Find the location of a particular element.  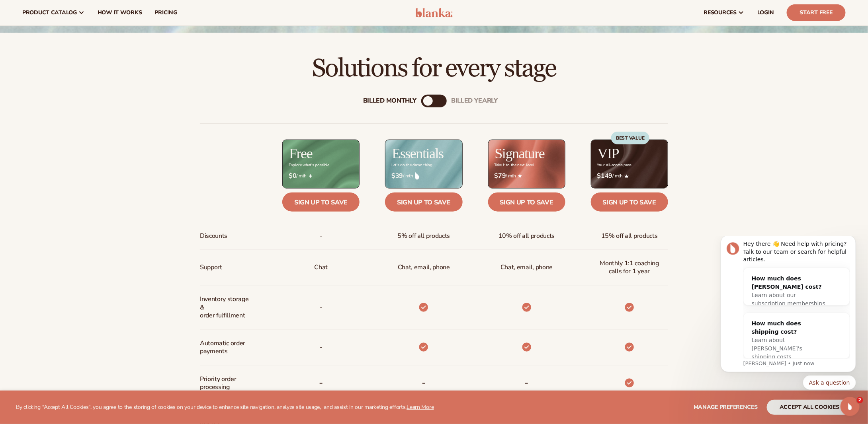

div: Take it to the next level. is located at coordinates (515, 165).